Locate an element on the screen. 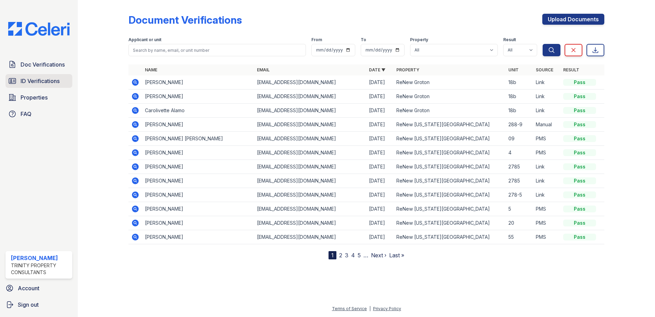  img: CE_Logo_Blue-a8612792a0a2168367f1c8372b55b34899dd931a85d93a1a3d3e32e68fde9ad4.png is located at coordinates (39, 29).